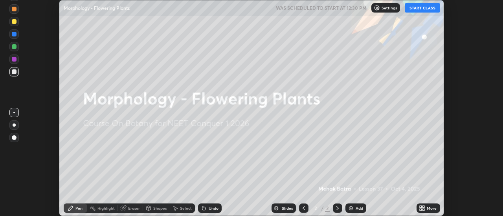 Image resolution: width=503 pixels, height=216 pixels. What do you see at coordinates (431, 209) in the screenshot?
I see `div: More` at bounding box center [431, 209].